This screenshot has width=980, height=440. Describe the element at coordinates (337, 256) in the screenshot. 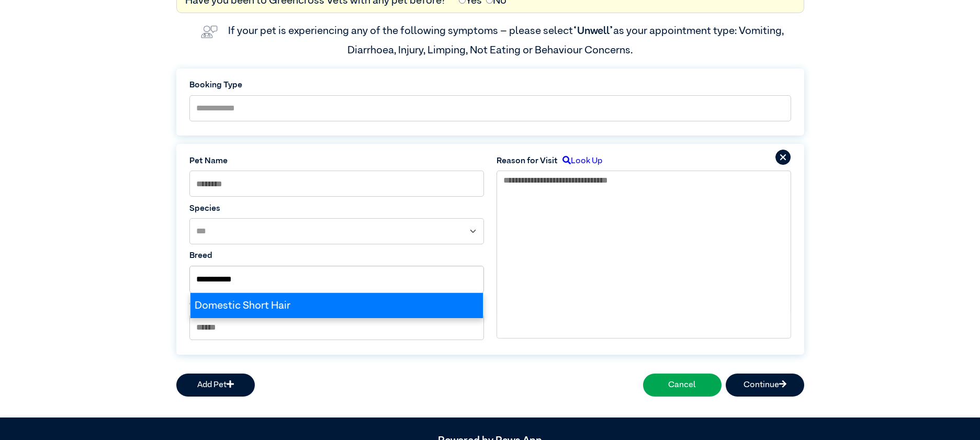

I see `label: Breed` at that location.